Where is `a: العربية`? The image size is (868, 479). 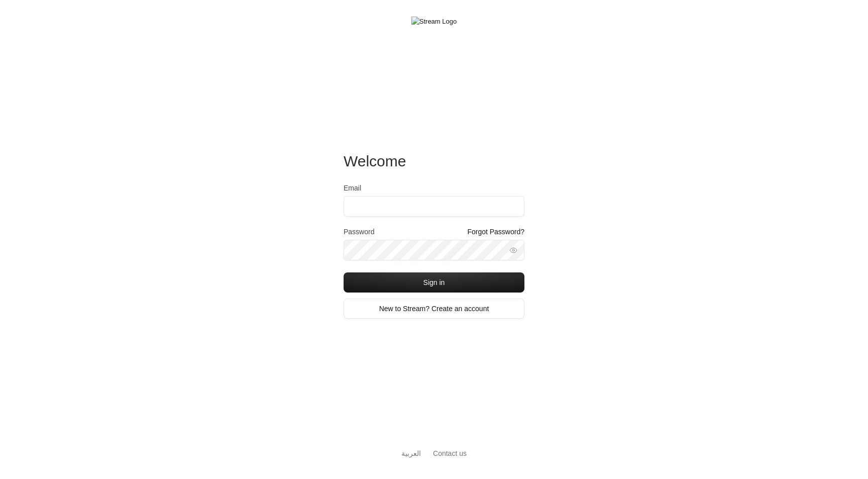
a: العربية is located at coordinates (411, 453).